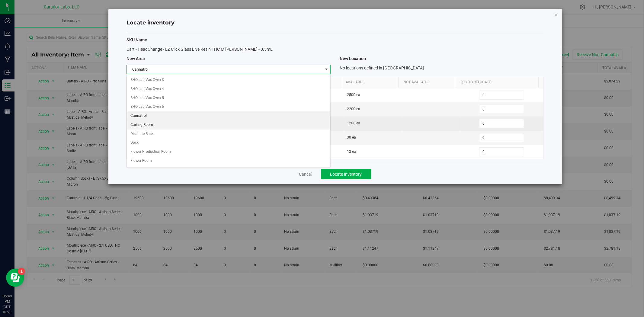 The image size is (644, 317). I want to click on li: BHO Lab Vac Oven 5, so click(229, 99).